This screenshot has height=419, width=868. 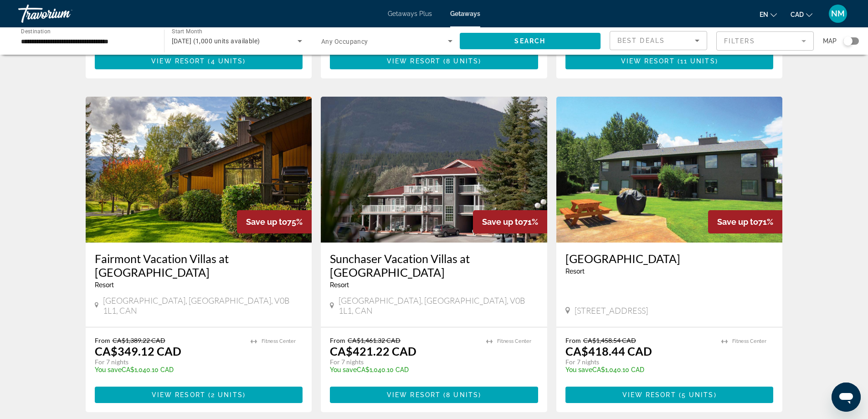 I want to click on button: Change language, so click(x=768, y=14).